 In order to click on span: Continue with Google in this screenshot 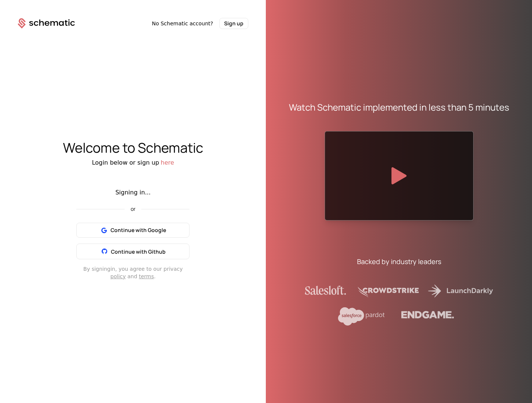, I will do `click(138, 230)`.